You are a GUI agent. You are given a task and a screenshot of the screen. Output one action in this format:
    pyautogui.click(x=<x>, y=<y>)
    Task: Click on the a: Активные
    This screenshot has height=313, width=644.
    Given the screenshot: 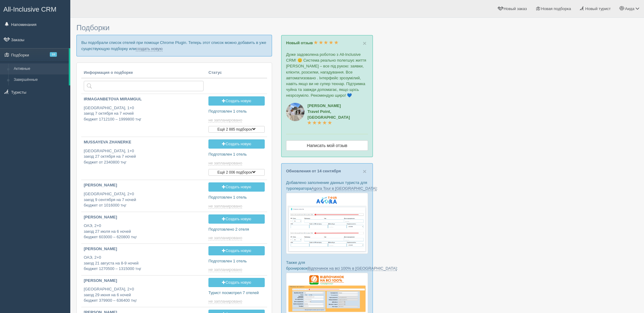 What is the action you would take?
    pyautogui.click(x=40, y=69)
    